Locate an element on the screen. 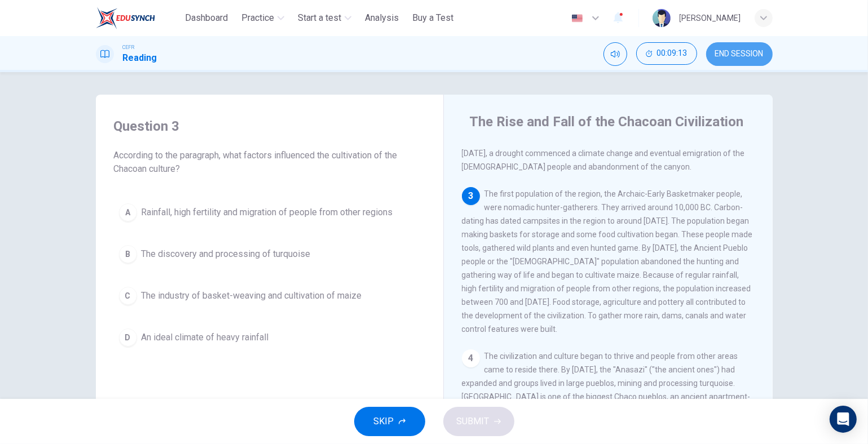 Image resolution: width=868 pixels, height=444 pixels. img: ELTC logo is located at coordinates (125, 18).